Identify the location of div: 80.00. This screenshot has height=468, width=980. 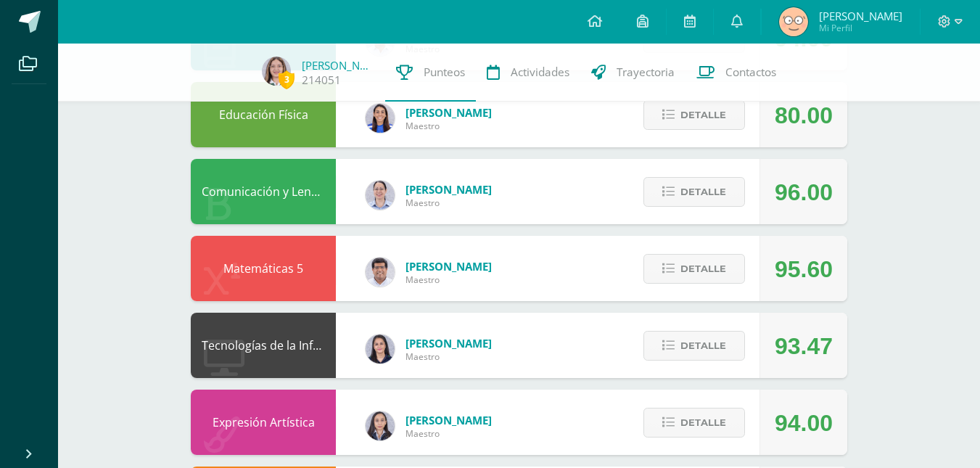
(804, 115).